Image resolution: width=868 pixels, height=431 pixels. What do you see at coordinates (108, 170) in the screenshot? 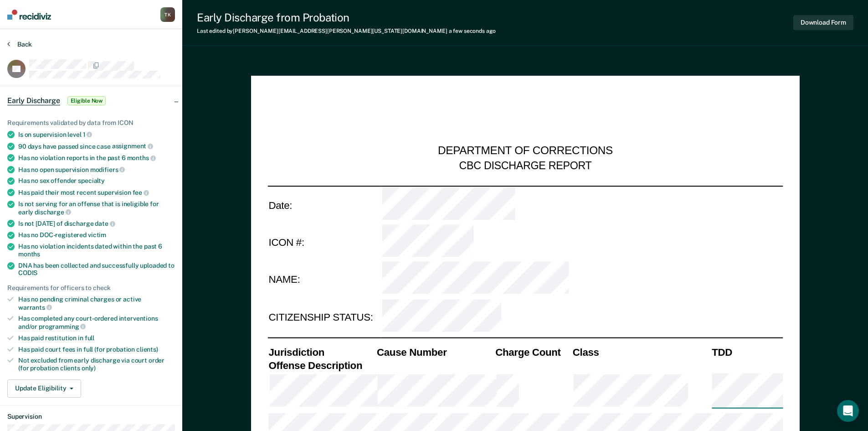
I see `span: modifiers` at bounding box center [108, 170].